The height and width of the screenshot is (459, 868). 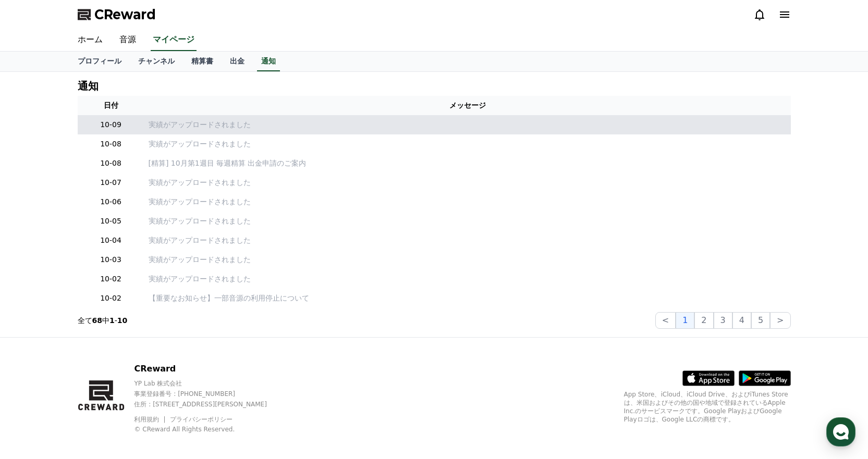 I want to click on p: 10-06, so click(x=111, y=202).